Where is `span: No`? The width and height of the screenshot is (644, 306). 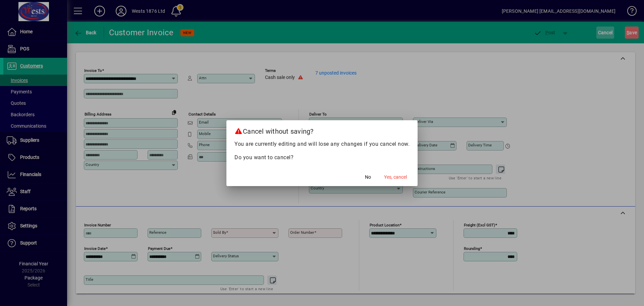 span: No is located at coordinates (368, 177).